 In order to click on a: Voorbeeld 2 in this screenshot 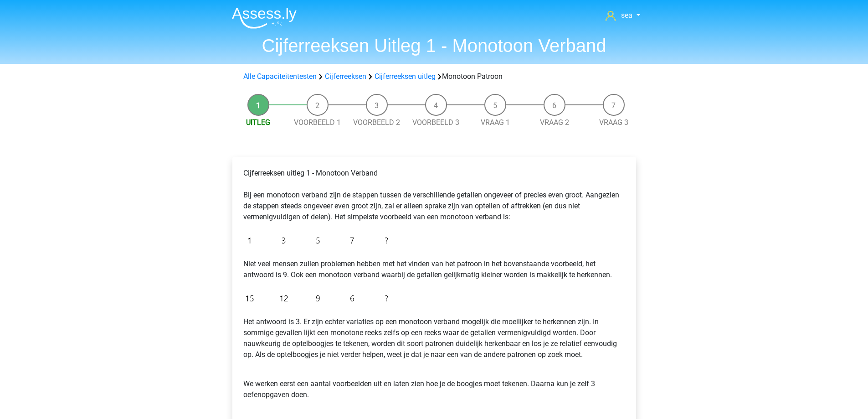, I will do `click(376, 122)`.